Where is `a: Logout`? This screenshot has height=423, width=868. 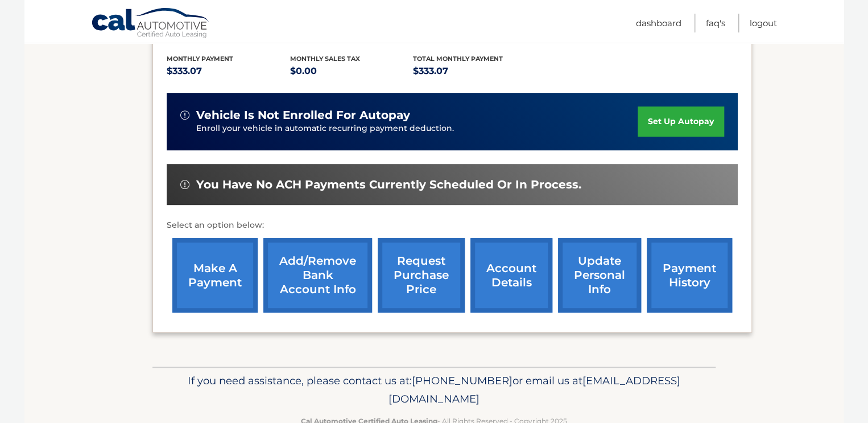 a: Logout is located at coordinates (764, 23).